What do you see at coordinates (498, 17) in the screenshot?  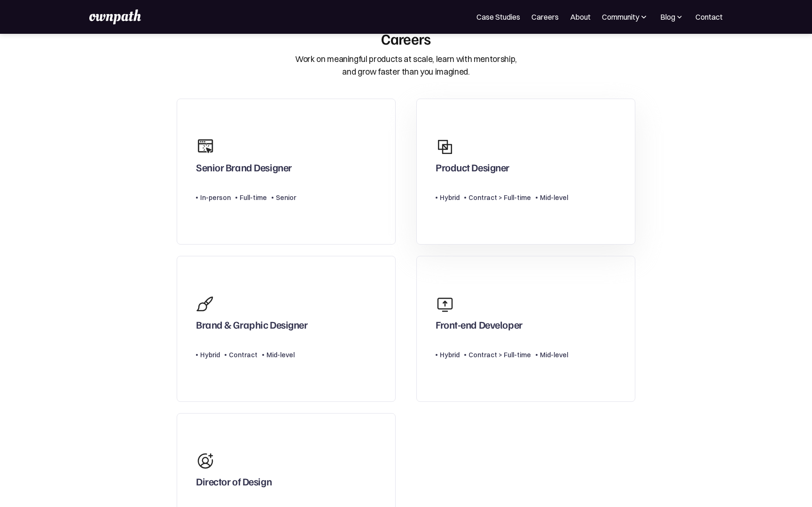 I see `a: Case Studies` at bounding box center [498, 17].